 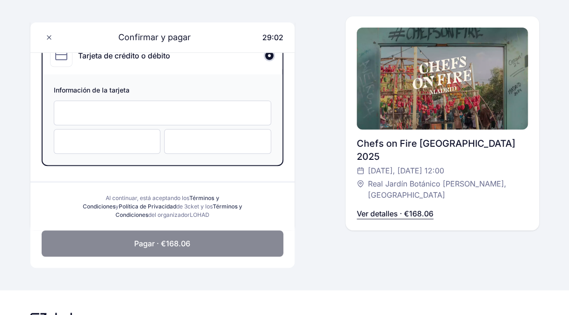 I want to click on button: Pagar · €168.06, so click(x=163, y=244).